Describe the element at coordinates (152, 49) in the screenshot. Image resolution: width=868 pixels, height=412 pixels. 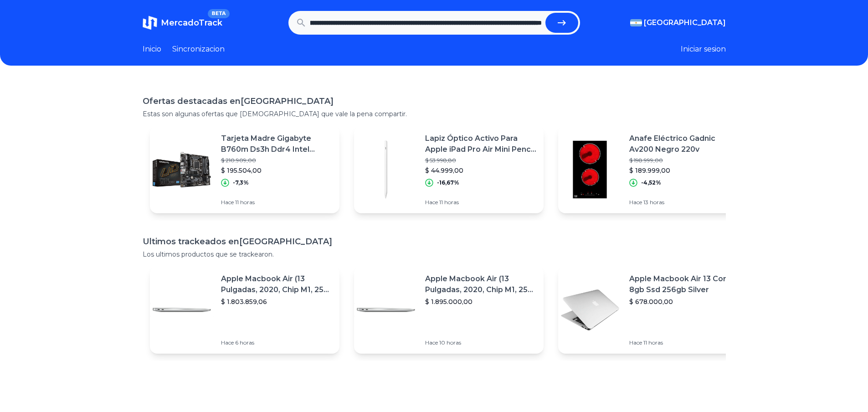
I see `a: Inicio` at that location.